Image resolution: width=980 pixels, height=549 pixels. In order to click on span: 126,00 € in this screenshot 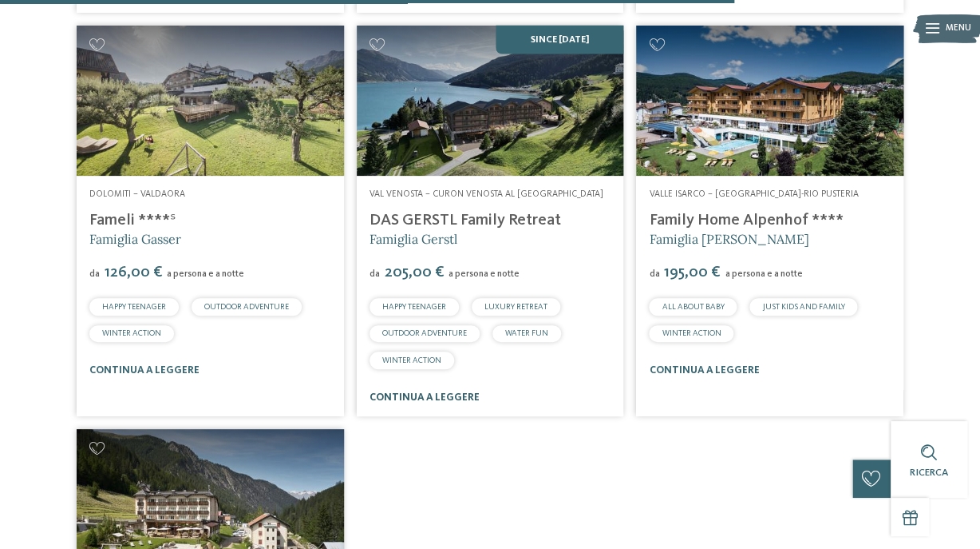, I will do `click(133, 272)`.